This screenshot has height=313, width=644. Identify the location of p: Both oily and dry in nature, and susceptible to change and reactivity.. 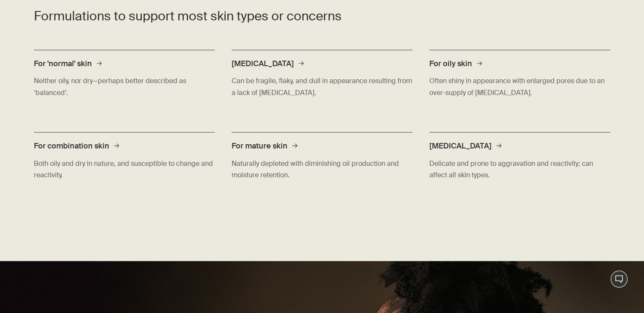
(124, 169).